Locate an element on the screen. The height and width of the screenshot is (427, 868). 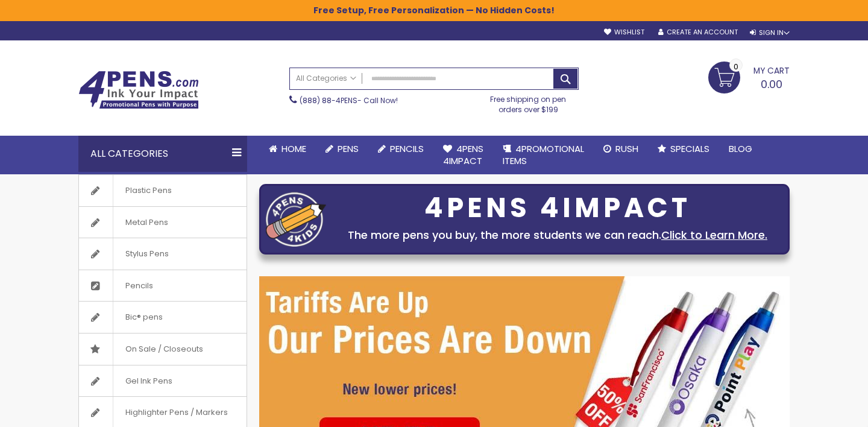
div: Free shipping on pen orders over $199 is located at coordinates (528, 101).